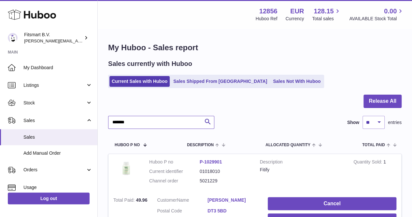  What do you see at coordinates (297, 81) in the screenshot?
I see `a: Sales Not With Huboo` at bounding box center [297, 81].